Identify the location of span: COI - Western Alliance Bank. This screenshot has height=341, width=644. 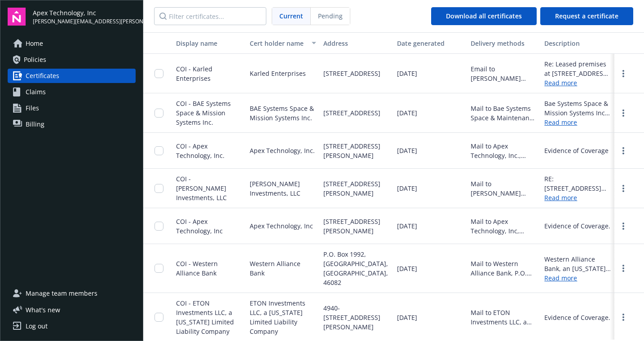
(197, 268).